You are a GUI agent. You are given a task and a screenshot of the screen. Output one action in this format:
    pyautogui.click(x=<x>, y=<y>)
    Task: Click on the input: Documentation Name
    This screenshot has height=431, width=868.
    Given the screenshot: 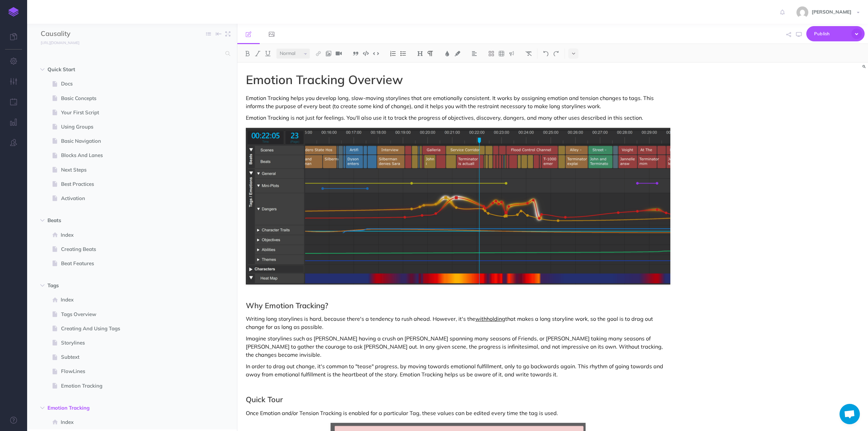 What is the action you would take?
    pyautogui.click(x=80, y=34)
    